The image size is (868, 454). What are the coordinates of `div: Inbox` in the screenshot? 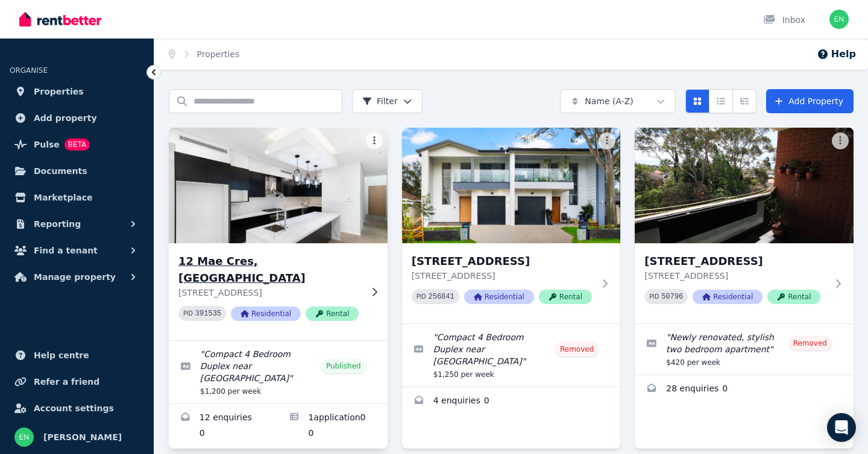 It's located at (784, 20).